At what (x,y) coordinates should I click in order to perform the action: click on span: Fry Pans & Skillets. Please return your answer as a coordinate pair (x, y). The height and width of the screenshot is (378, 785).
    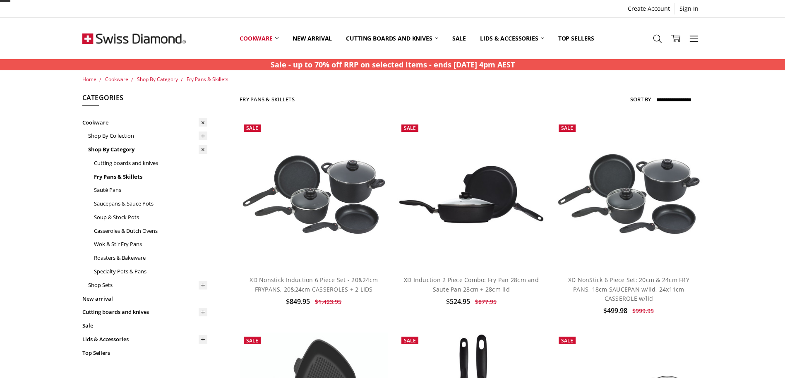
    Looking at the image, I should click on (207, 79).